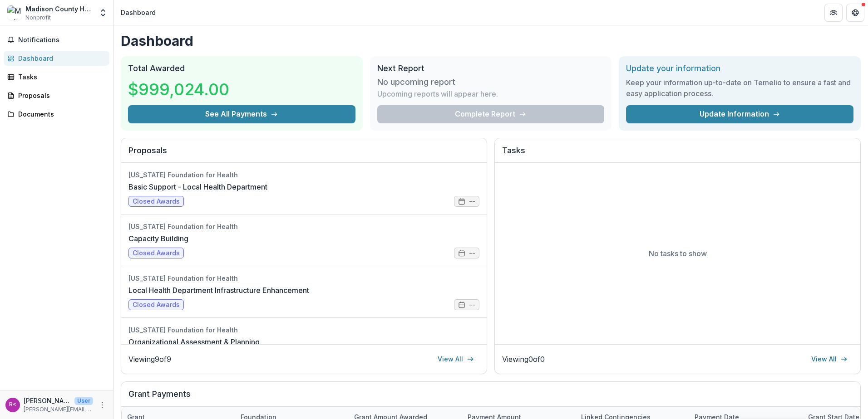 The width and height of the screenshot is (868, 419). I want to click on a: Capacity Building, so click(159, 239).